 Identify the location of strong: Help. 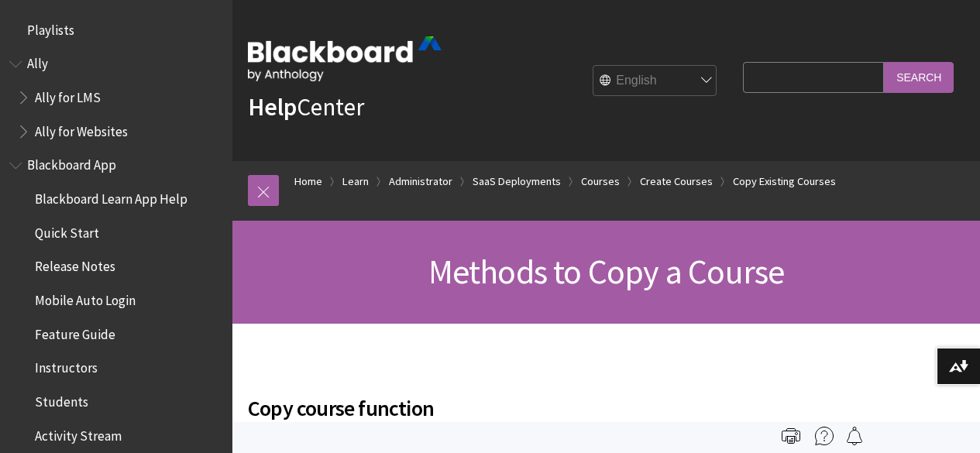
(272, 107).